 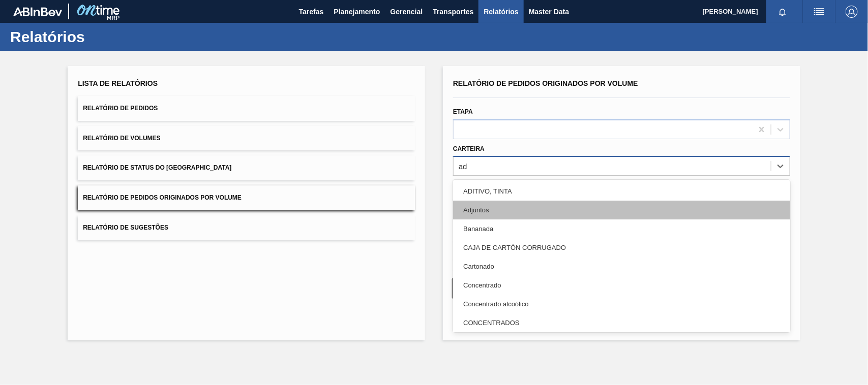 What do you see at coordinates (100, 37) in the screenshot?
I see `h1: Relatórios` at bounding box center [100, 37].